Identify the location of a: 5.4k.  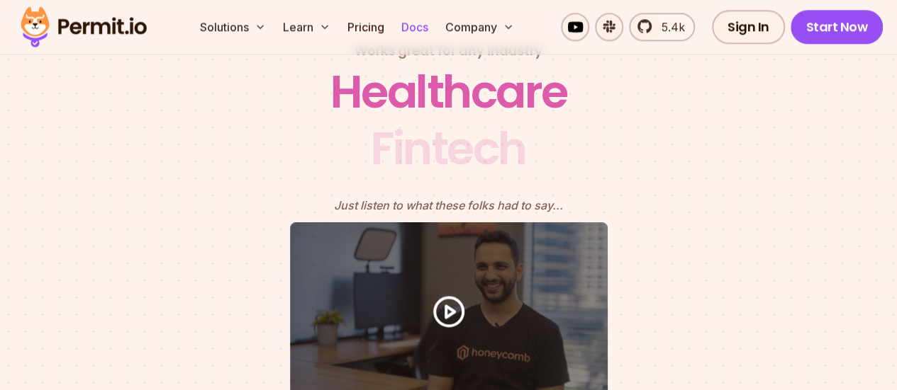
(661, 27).